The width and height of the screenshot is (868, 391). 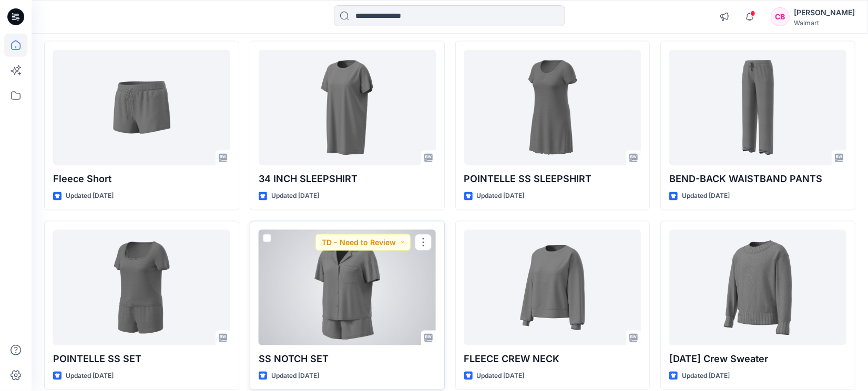 What do you see at coordinates (553, 179) in the screenshot?
I see `p: POINTELLE SS SLEEPSHIRT` at bounding box center [553, 179].